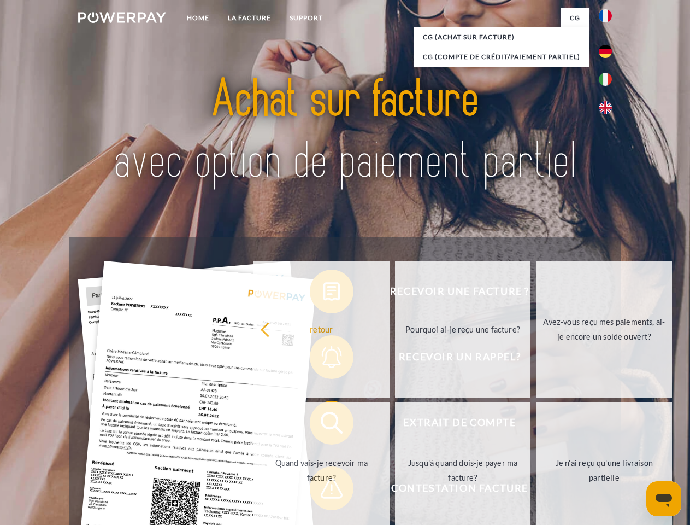 The image size is (690, 525). Describe the element at coordinates (463, 470) in the screenshot. I see `div: Jusqu'à quand dois-je payer ma facture?` at that location.